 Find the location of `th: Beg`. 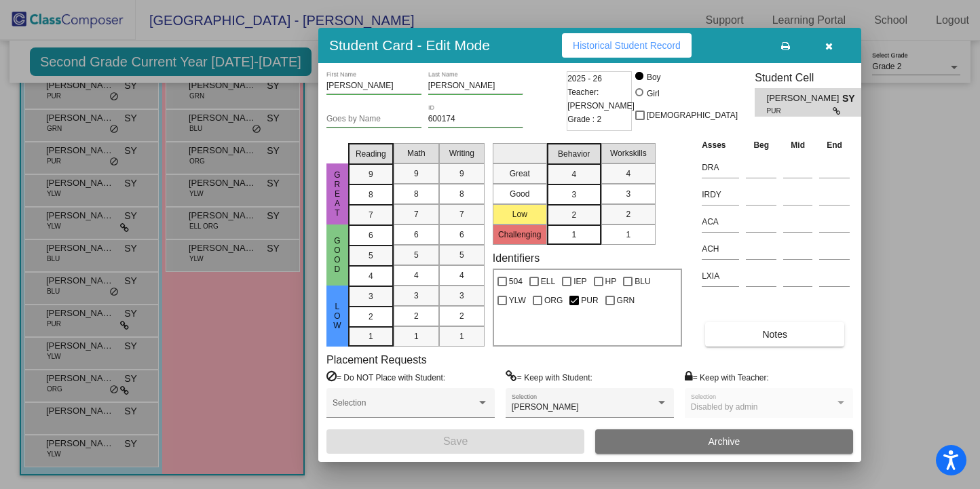

th: Beg is located at coordinates (760, 146).